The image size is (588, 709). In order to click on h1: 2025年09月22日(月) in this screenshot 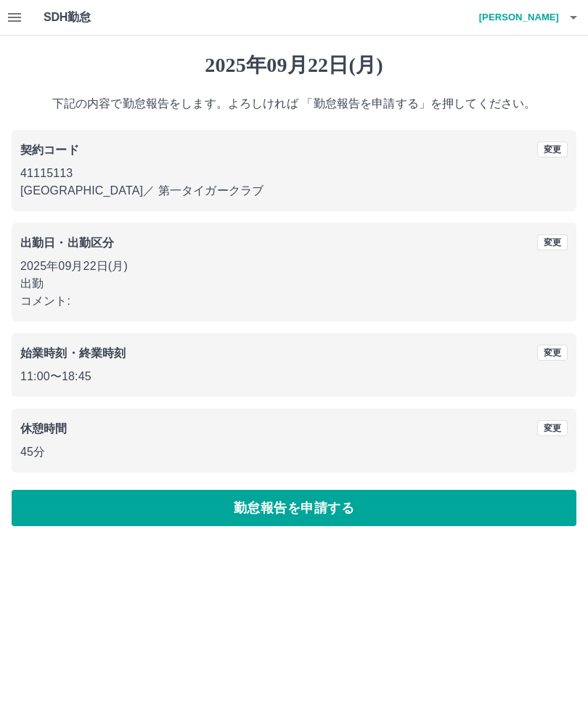, I will do `click(294, 65)`.